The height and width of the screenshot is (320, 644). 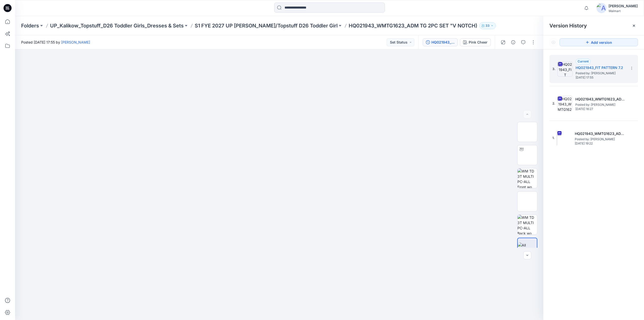 I want to click on h5: HQ021943_WMTG1623_ADM TG 2PC SET OPT D inside binding colorways 5.8, so click(x=601, y=99).